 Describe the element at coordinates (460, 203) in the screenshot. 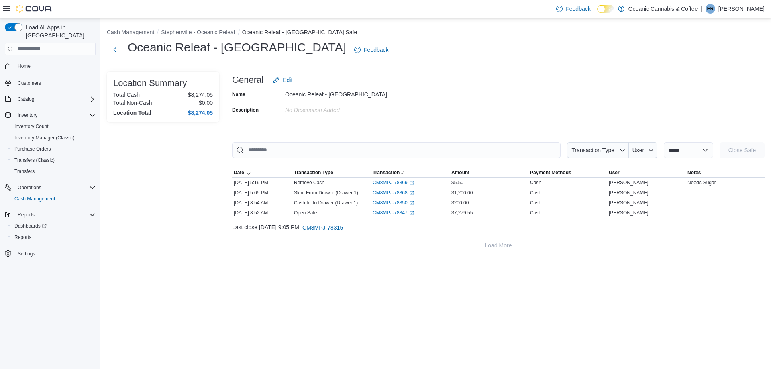

I see `span: $200.00` at that location.